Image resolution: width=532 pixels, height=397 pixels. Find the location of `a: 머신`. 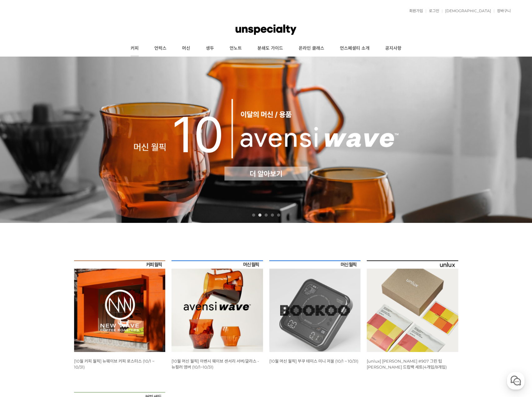

a: 머신 is located at coordinates (186, 48).